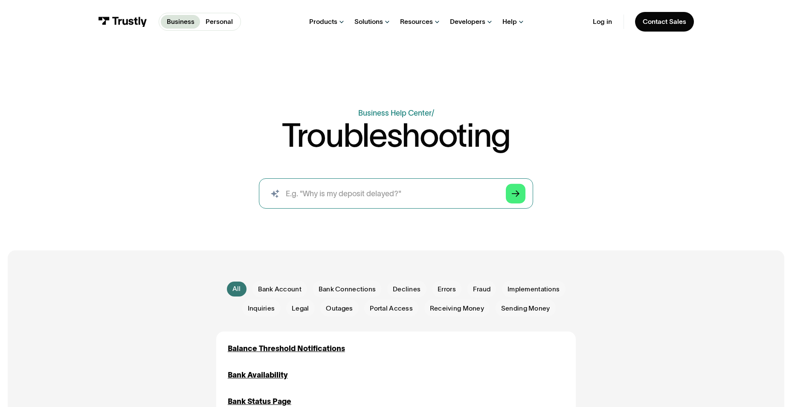 Image resolution: width=792 pixels, height=407 pixels. I want to click on span: Errors, so click(447, 289).